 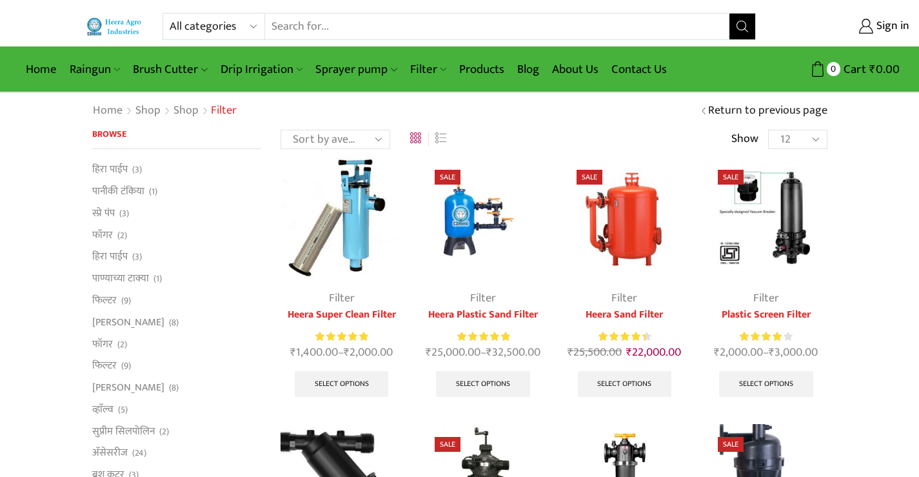 I want to click on img: Heera-super-clean-filter, so click(x=341, y=217).